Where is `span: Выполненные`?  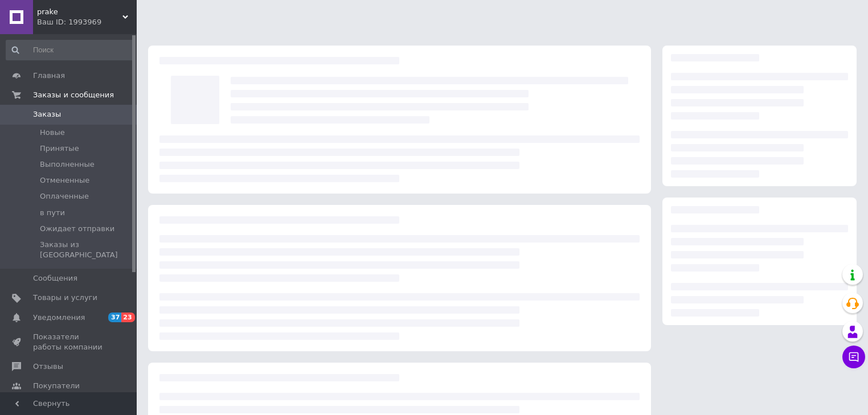 span: Выполненные is located at coordinates (67, 165).